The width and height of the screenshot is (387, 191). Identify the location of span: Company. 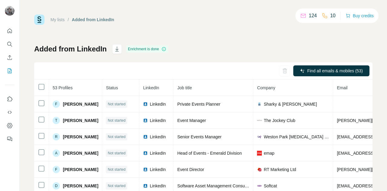
(266, 88).